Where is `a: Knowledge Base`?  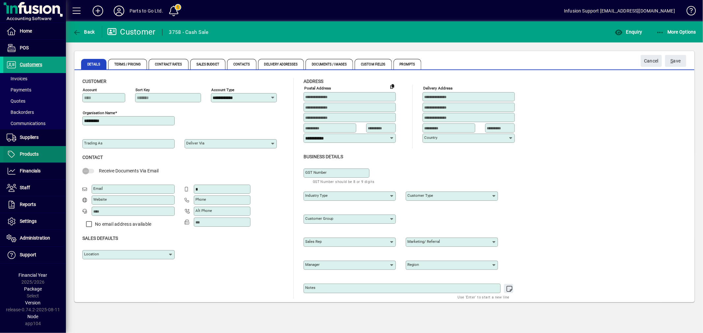
a: Knowledge Base is located at coordinates (688, 12).